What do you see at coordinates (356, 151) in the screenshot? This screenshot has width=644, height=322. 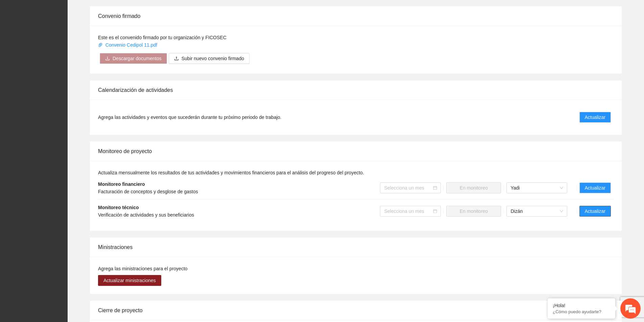 I see `div: Monitoreo de proyecto` at bounding box center [356, 151].